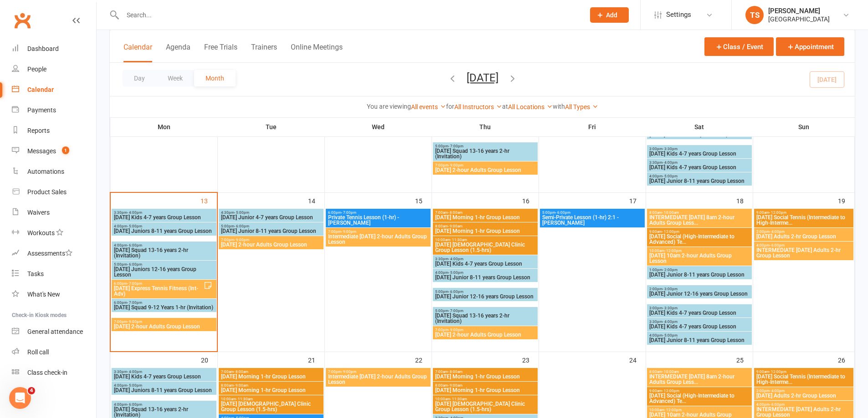  I want to click on div: 18, so click(745, 200).